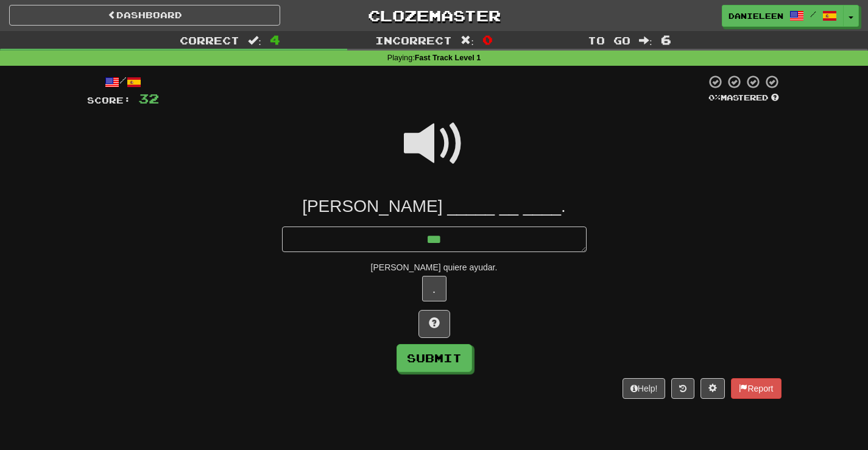 This screenshot has width=868, height=450. Describe the element at coordinates (755, 389) in the screenshot. I see `button: Report` at that location.